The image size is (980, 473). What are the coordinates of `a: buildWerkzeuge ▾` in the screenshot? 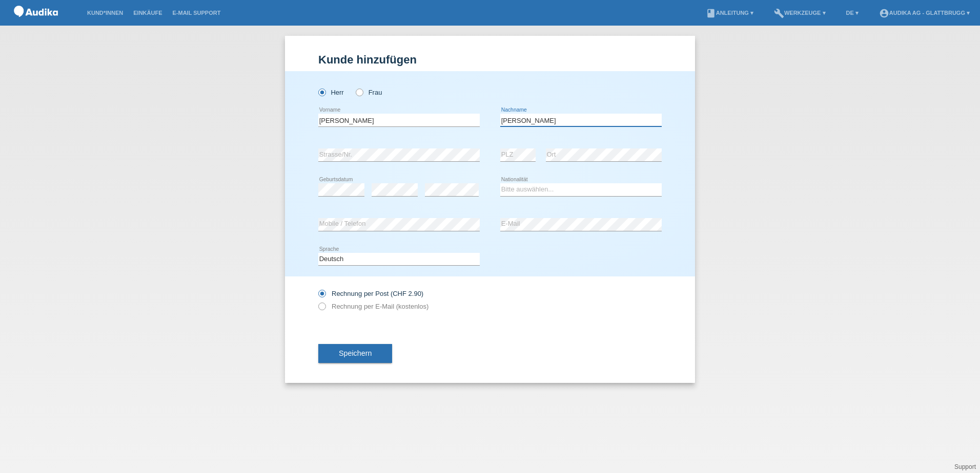 It's located at (799, 13).